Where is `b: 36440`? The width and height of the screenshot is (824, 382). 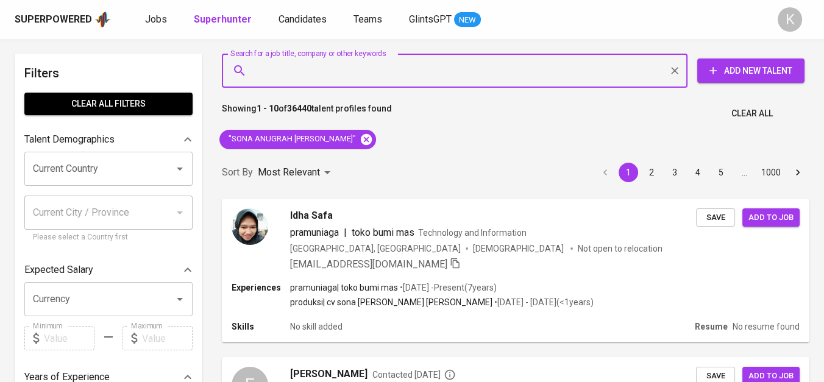
b: 36440 is located at coordinates (299, 109).